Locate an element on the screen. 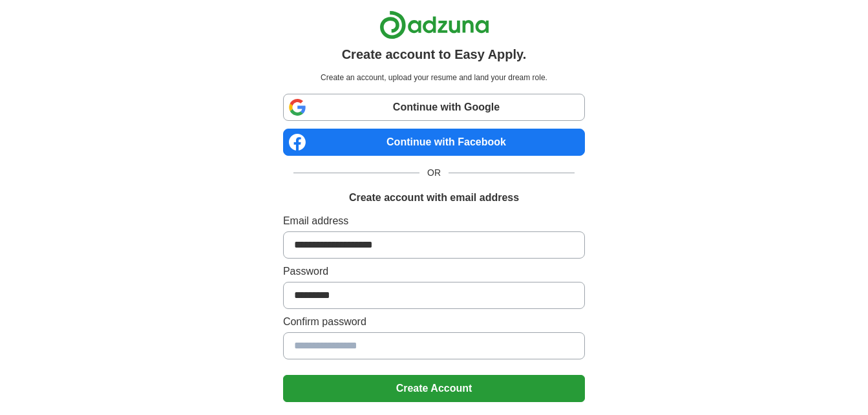  label: Email address is located at coordinates (433, 221).